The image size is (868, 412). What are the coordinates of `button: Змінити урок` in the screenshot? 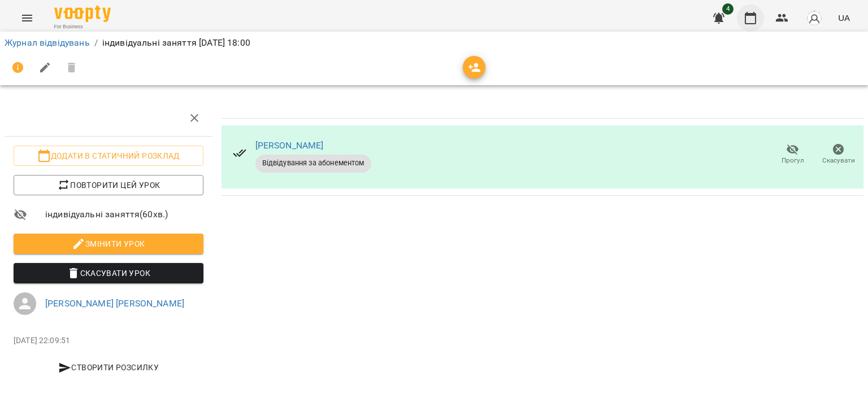 It's located at (108, 243).